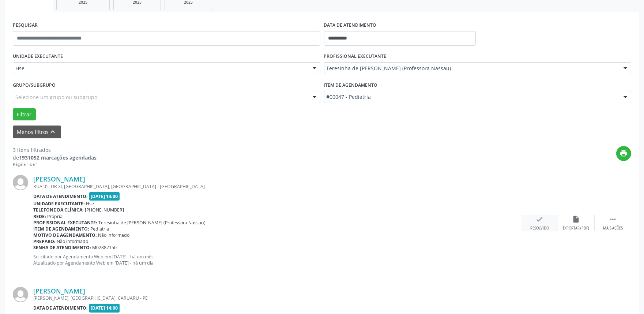  Describe the element at coordinates (54, 164) in the screenshot. I see `div: Página 1 de 1` at that location.